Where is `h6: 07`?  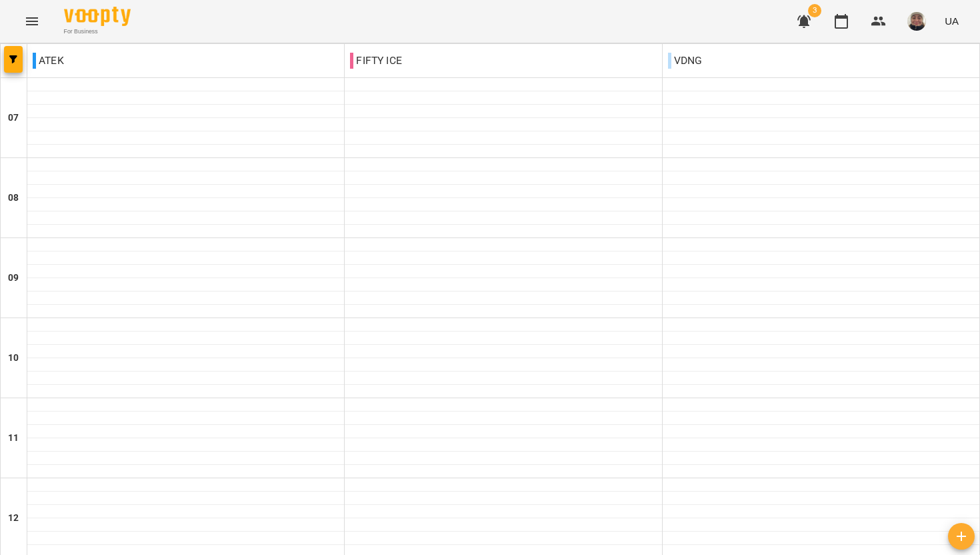
h6: 07 is located at coordinates (13, 118).